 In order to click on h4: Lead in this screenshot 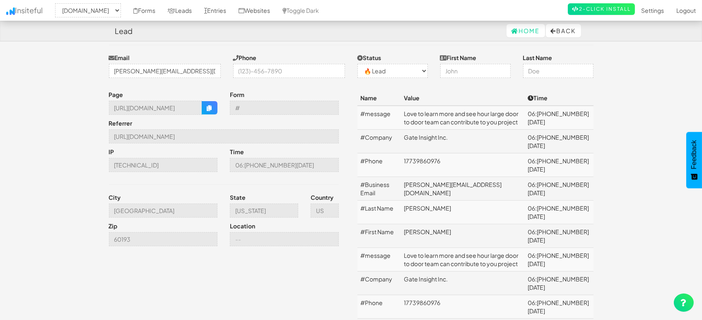, I will do `click(124, 31)`.